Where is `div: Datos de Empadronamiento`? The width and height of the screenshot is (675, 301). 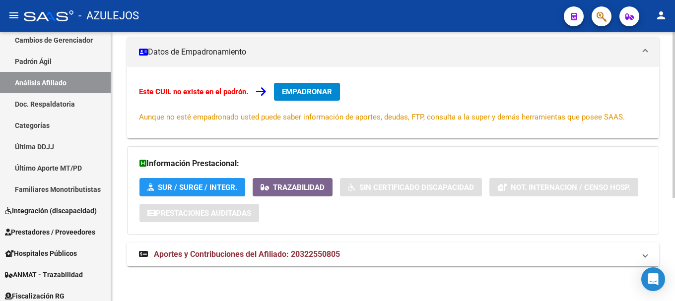
div: Datos de Empadronamiento is located at coordinates (393, 103).